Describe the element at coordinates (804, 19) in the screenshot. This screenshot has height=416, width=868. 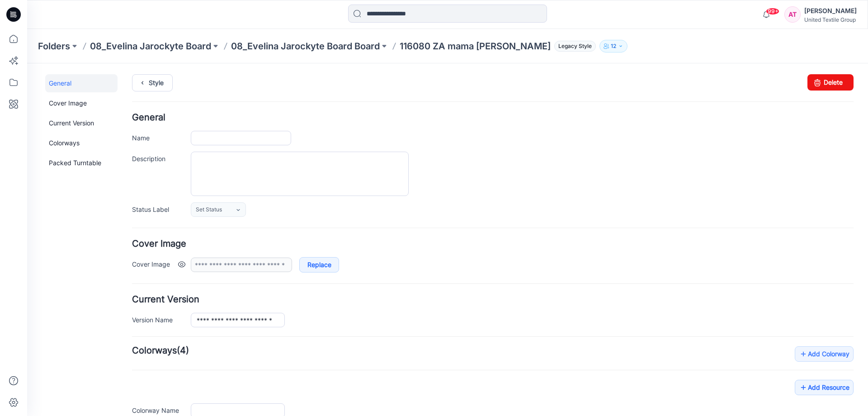
I see `a: Delete` at that location.